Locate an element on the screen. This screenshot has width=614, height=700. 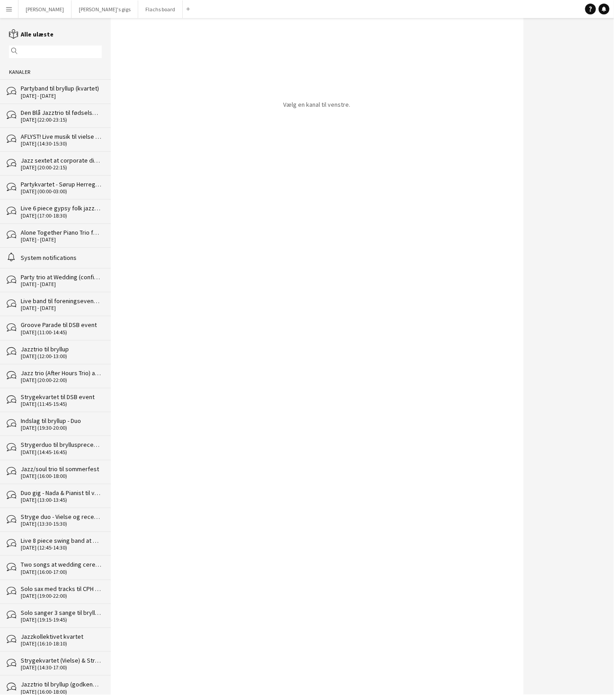
div: Live 6 piece gypsy folk jazz band is located at coordinates (61, 208).